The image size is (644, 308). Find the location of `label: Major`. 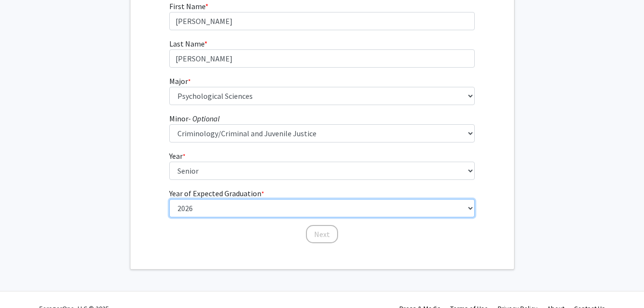

label: Major is located at coordinates (180, 81).